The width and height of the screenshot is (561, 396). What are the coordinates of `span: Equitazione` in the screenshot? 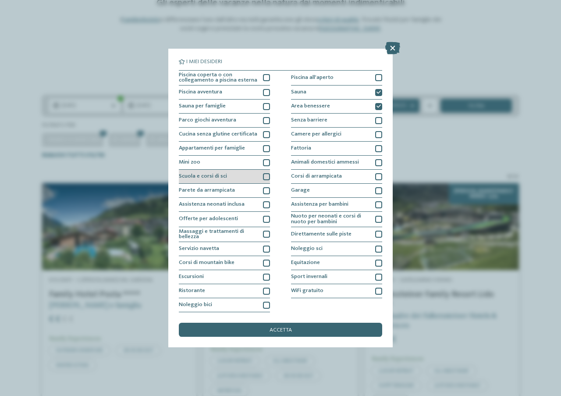 It's located at (306, 263).